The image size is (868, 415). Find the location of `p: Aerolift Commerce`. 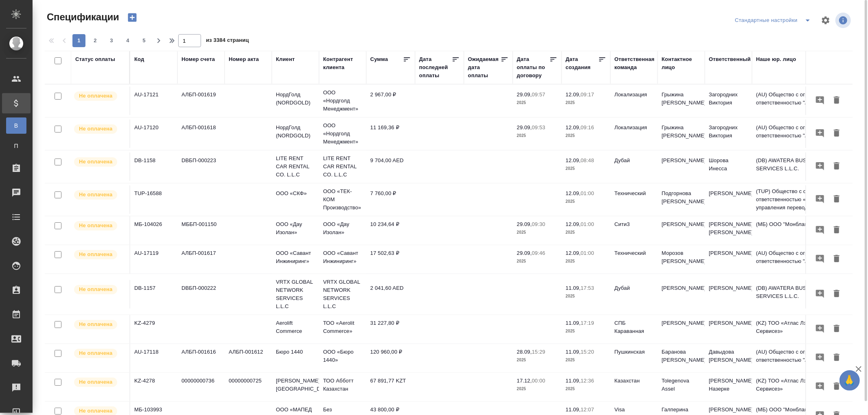

p: Aerolift Commerce is located at coordinates (296, 328).